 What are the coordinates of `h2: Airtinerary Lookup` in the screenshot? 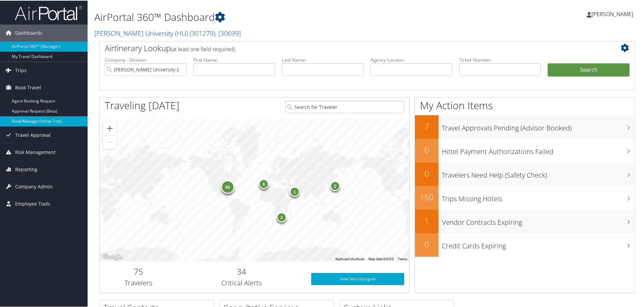 It's located at (345, 47).